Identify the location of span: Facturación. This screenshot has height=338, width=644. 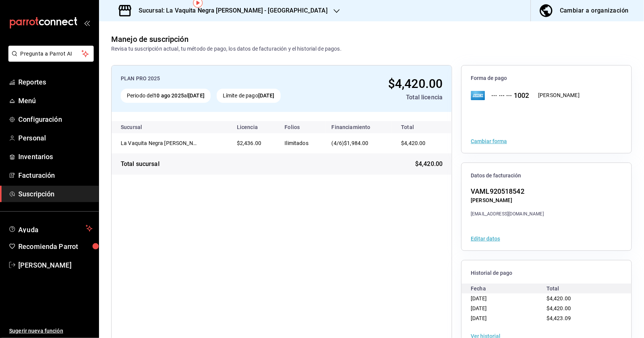
(55, 175).